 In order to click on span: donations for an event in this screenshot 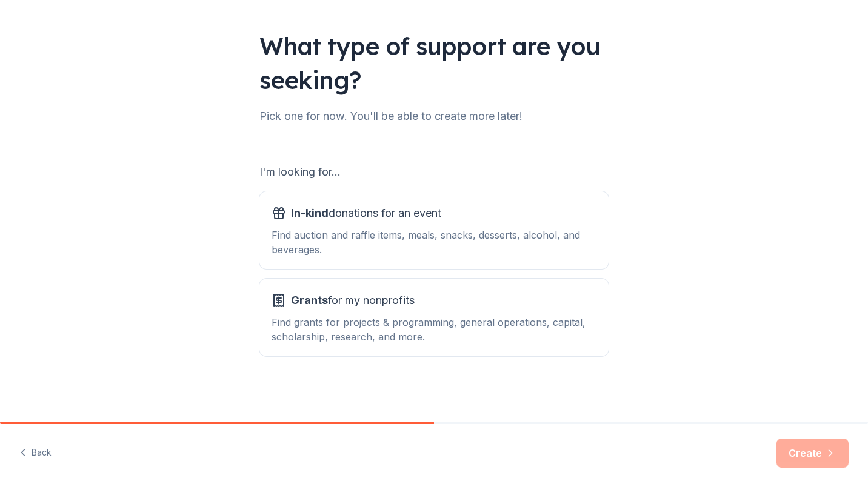, I will do `click(366, 213)`.